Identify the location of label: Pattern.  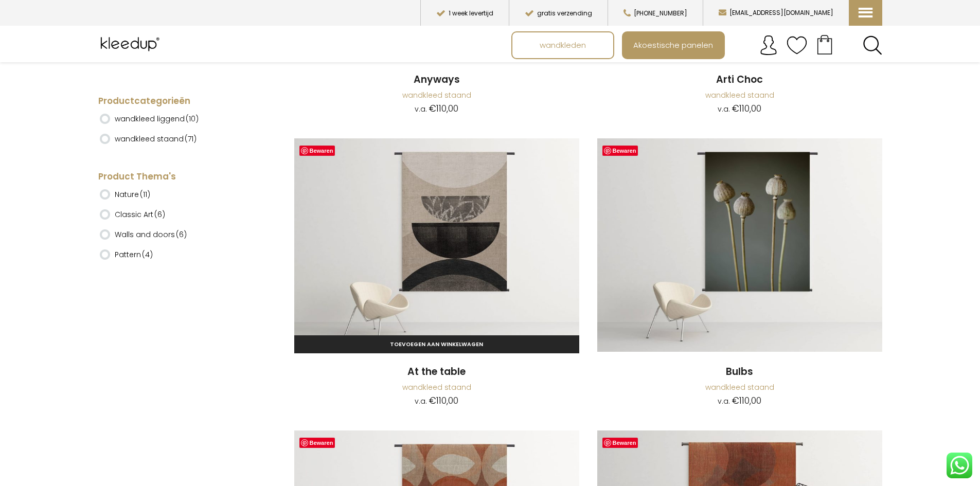
(134, 254).